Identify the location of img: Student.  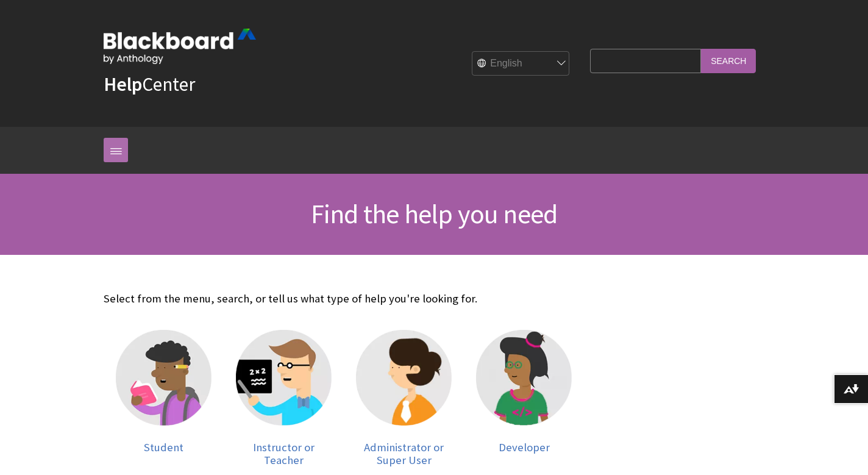
(164, 378).